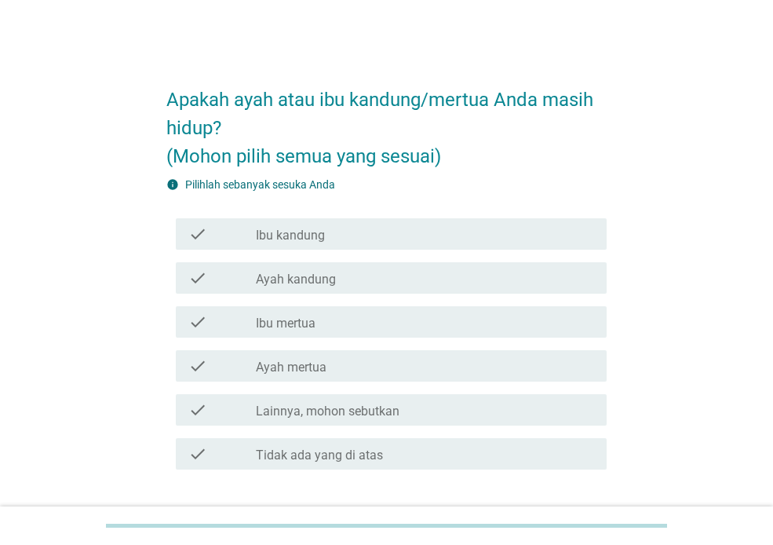 This screenshot has width=773, height=545. Describe the element at coordinates (319, 455) in the screenshot. I see `label: Tidak ada yang di atas` at that location.